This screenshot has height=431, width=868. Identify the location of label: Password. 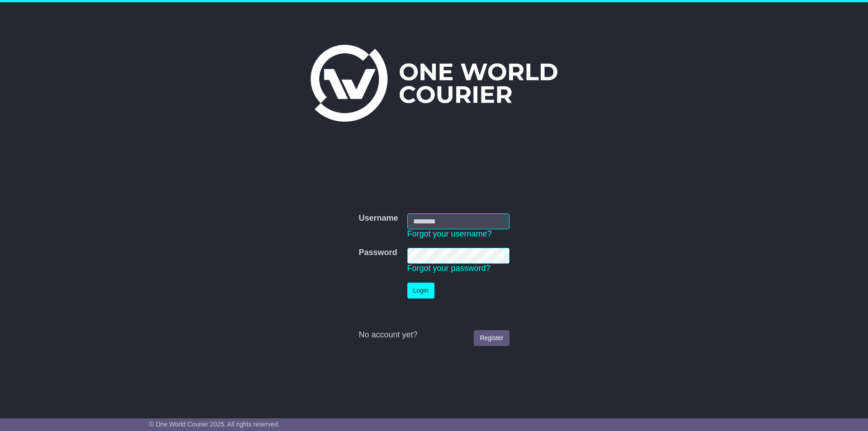
(378, 252).